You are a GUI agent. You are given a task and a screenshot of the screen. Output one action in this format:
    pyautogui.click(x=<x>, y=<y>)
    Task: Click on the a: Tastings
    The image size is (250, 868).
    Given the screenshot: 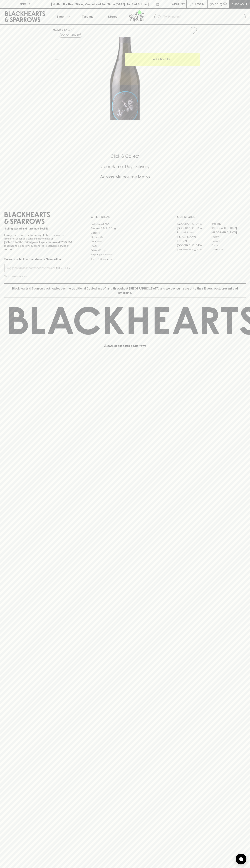 What is the action you would take?
    pyautogui.click(x=88, y=16)
    